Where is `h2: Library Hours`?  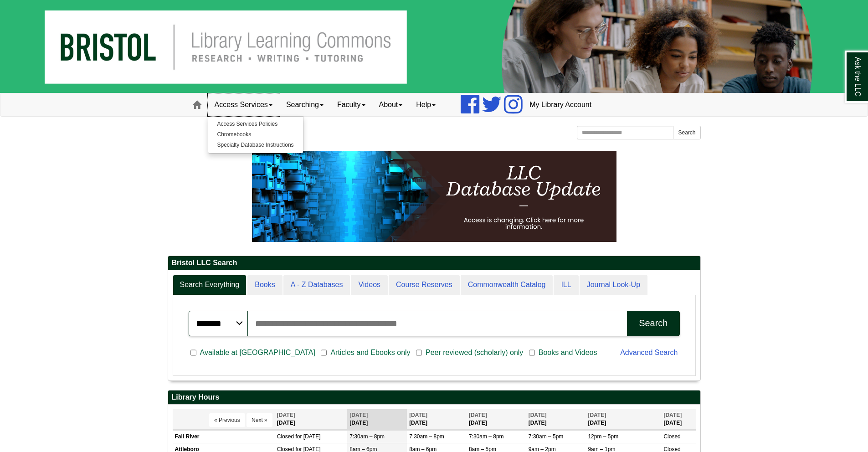
h2: Library Hours is located at coordinates (434, 397).